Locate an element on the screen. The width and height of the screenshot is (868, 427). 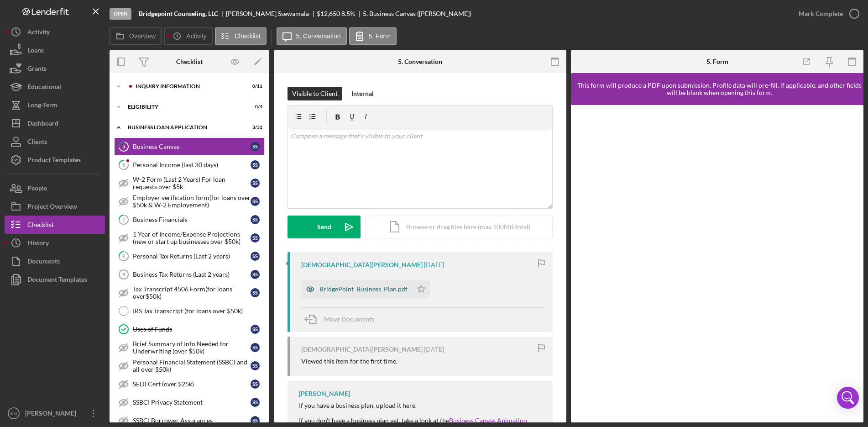
a: Project Overview is located at coordinates (55, 206).